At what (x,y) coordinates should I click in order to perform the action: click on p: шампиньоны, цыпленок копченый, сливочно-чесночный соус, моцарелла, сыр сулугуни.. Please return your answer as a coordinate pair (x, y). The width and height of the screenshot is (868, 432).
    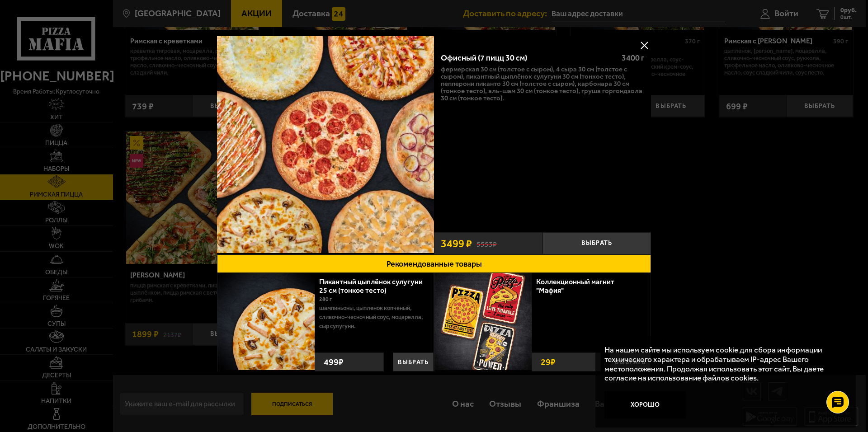
    Looking at the image, I should click on (373, 317).